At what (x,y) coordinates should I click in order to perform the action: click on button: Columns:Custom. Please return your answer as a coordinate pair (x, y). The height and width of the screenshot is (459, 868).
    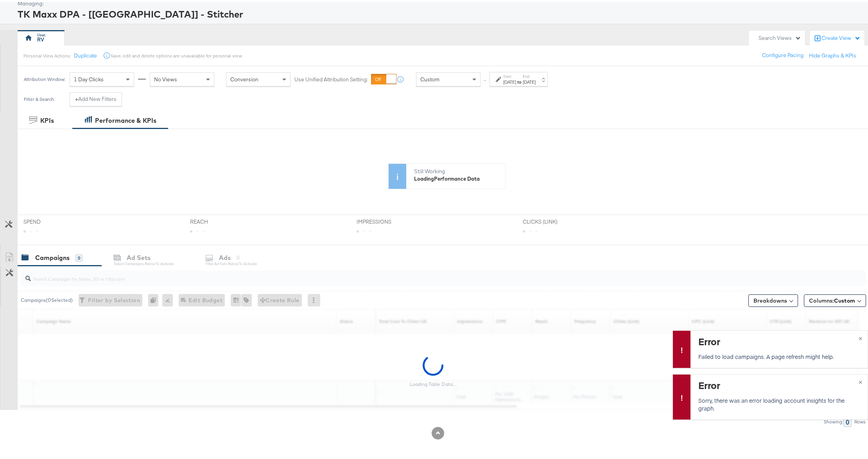
    Looking at the image, I should click on (835, 299).